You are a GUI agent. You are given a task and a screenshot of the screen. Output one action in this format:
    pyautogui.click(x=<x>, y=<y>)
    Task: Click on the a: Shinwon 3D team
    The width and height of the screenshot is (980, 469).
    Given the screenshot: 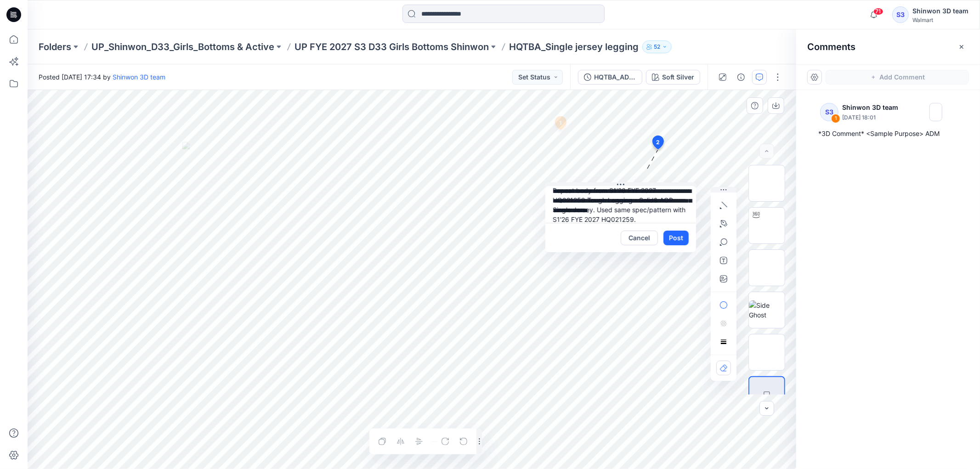 What is the action you would take?
    pyautogui.click(x=139, y=77)
    